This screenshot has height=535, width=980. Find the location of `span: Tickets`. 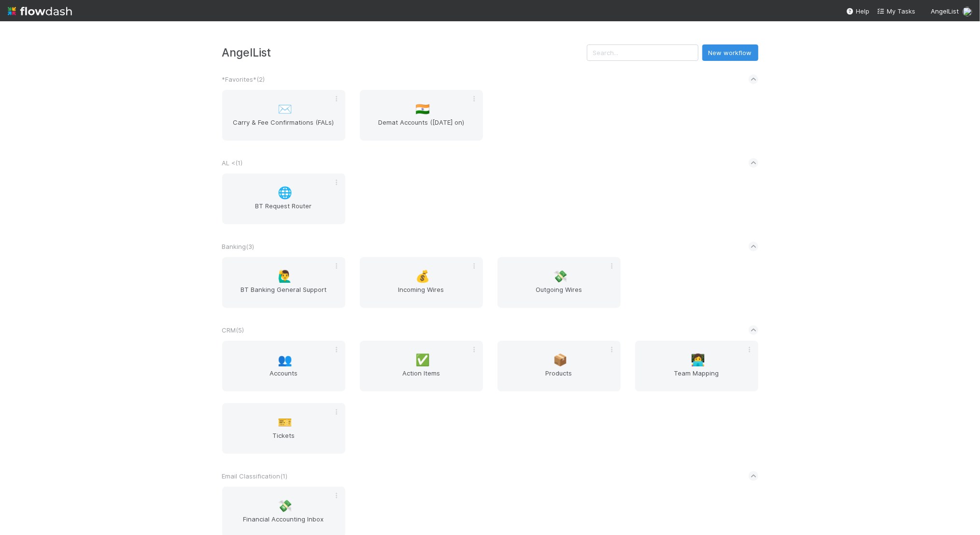

span: Tickets is located at coordinates (283, 440).